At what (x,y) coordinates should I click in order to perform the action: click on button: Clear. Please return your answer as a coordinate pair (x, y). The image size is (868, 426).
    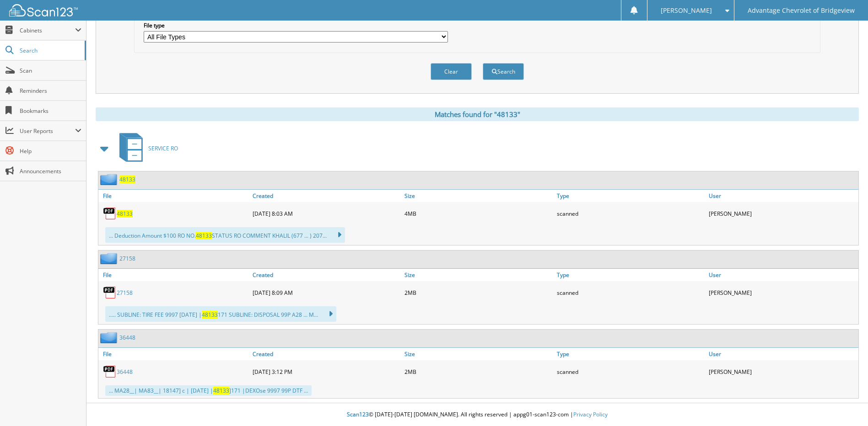
    Looking at the image, I should click on (451, 71).